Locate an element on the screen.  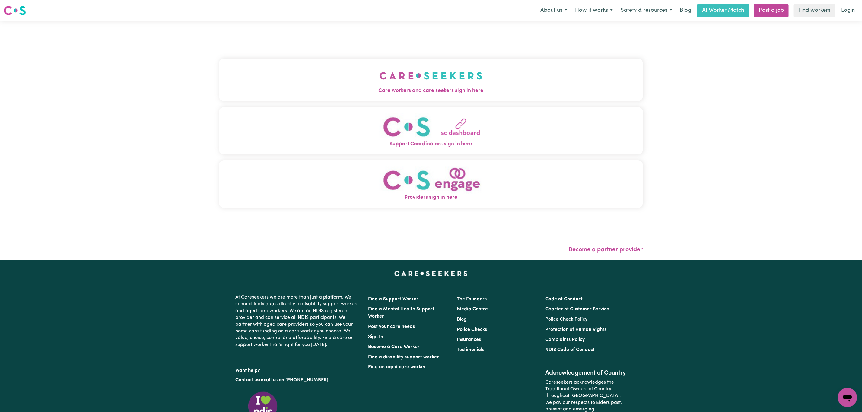
a: Become a partner provider is located at coordinates (606, 250).